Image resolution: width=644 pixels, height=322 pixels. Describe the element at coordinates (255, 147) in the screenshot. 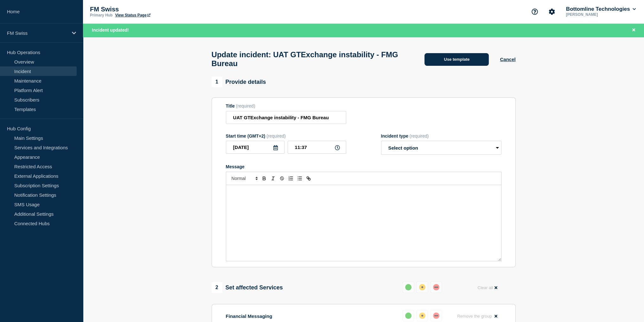

I see `input: YYYY-MM-DD` at that location.